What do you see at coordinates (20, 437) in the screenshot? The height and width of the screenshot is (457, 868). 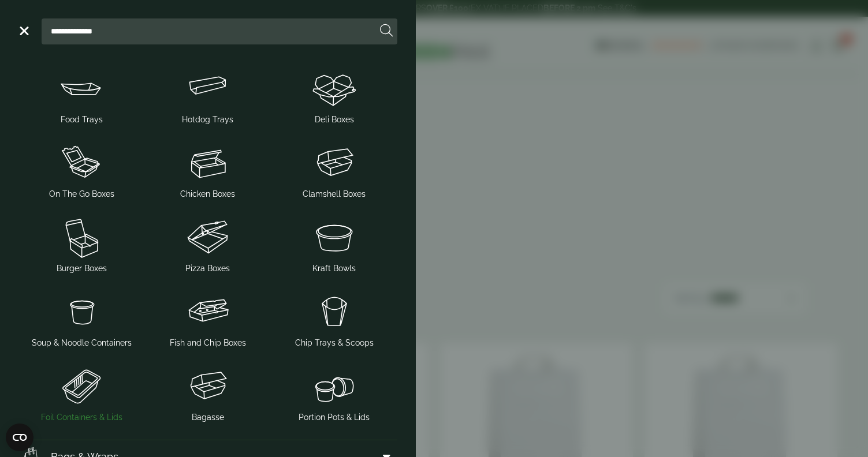 I see `button: Open CMP widget` at bounding box center [20, 437].